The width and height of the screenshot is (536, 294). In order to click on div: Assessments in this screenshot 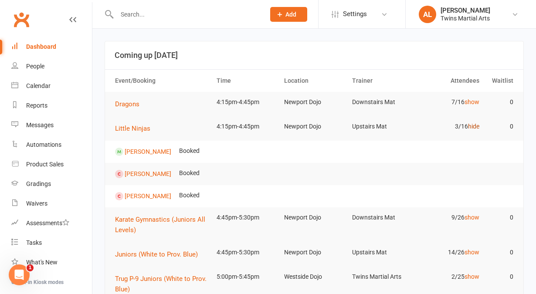, I will do `click(47, 223)`.